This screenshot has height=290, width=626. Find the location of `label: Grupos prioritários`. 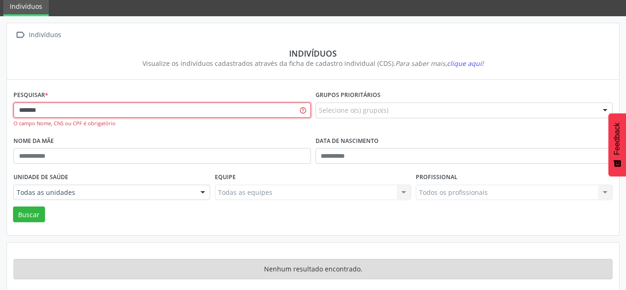

label: Grupos prioritários is located at coordinates (348, 95).